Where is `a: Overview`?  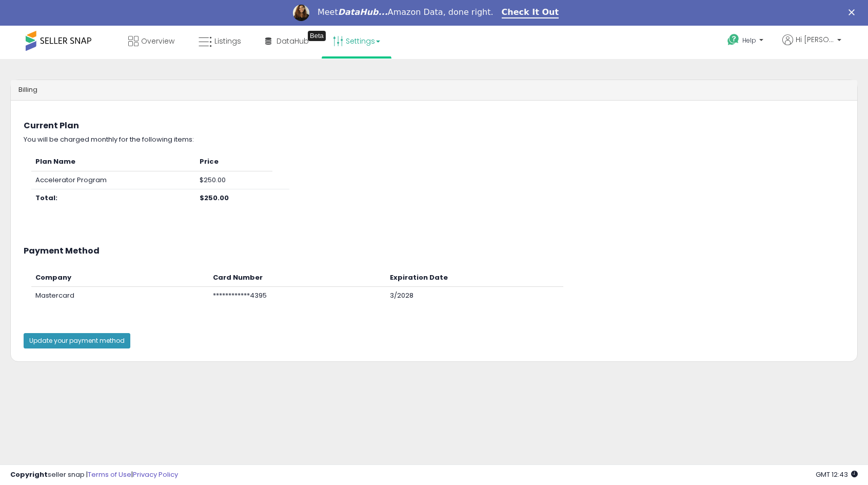
a: Overview is located at coordinates (151, 41).